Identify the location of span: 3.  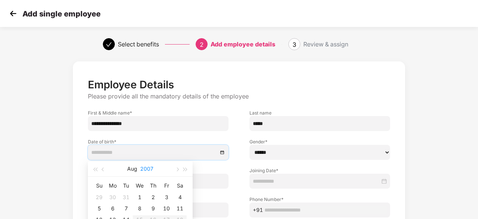
(294, 44).